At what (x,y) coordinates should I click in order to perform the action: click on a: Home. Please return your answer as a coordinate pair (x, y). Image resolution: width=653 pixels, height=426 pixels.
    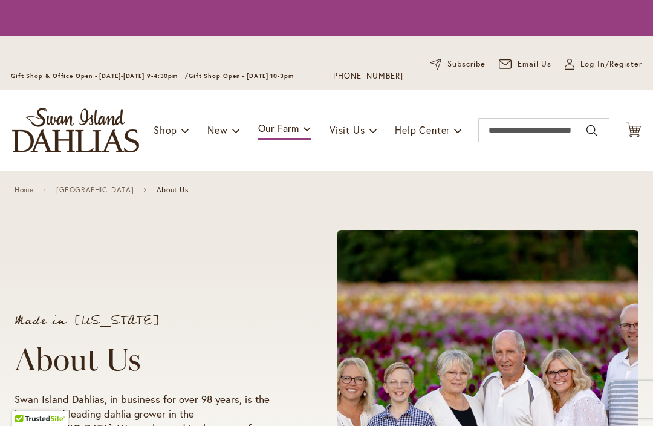
    Looking at the image, I should click on (24, 190).